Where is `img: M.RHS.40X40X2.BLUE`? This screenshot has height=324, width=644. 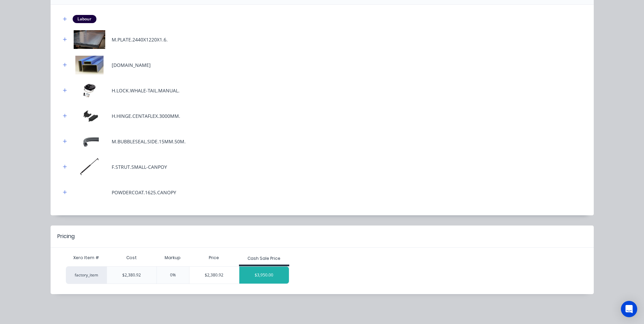
img: M.RHS.40X40X2.BLUE is located at coordinates (90, 65).